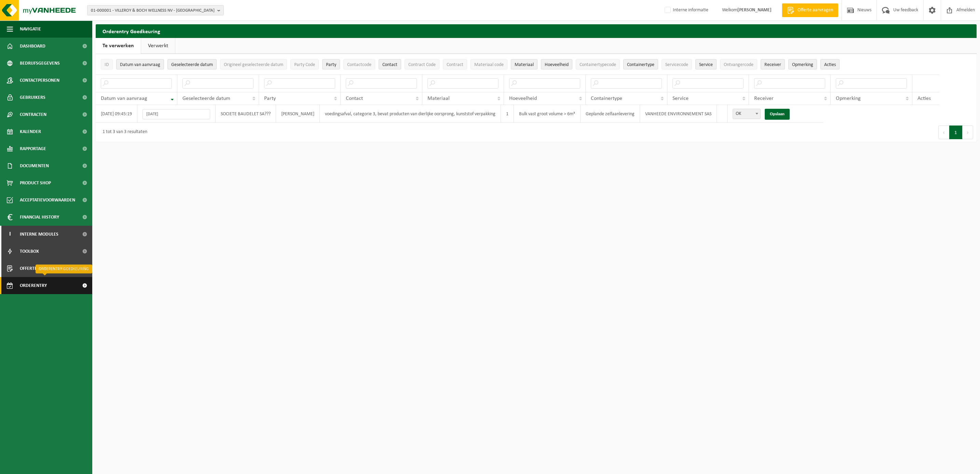  What do you see at coordinates (359, 65) in the screenshot?
I see `span: Contactcode` at bounding box center [359, 65].